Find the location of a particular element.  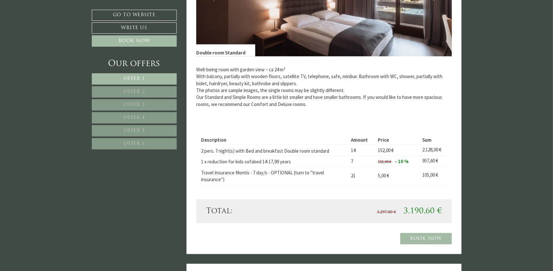

span: Offer 2 is located at coordinates (134, 92).